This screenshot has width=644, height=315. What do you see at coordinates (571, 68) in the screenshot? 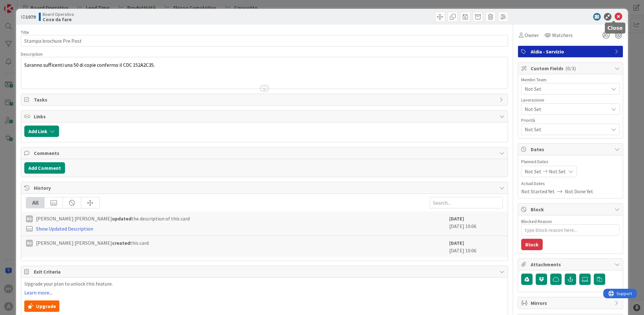
I see `span: Custom Fields` at bounding box center [571, 68].